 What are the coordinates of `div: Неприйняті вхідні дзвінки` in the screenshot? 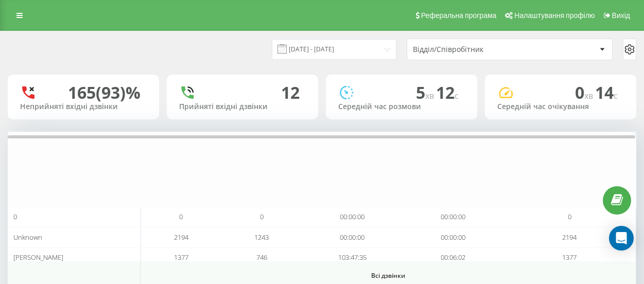 It's located at (83, 107).